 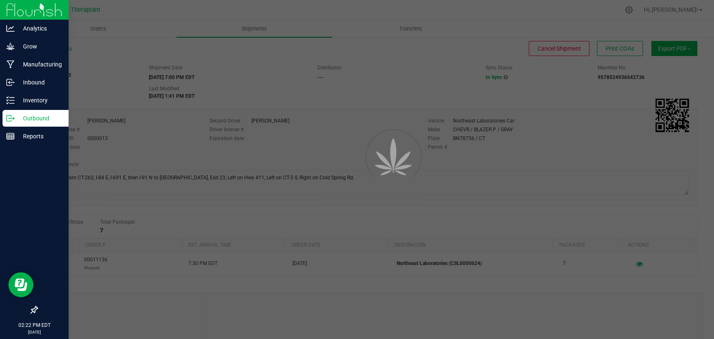 What do you see at coordinates (40, 136) in the screenshot?
I see `p: Reports` at bounding box center [40, 136].